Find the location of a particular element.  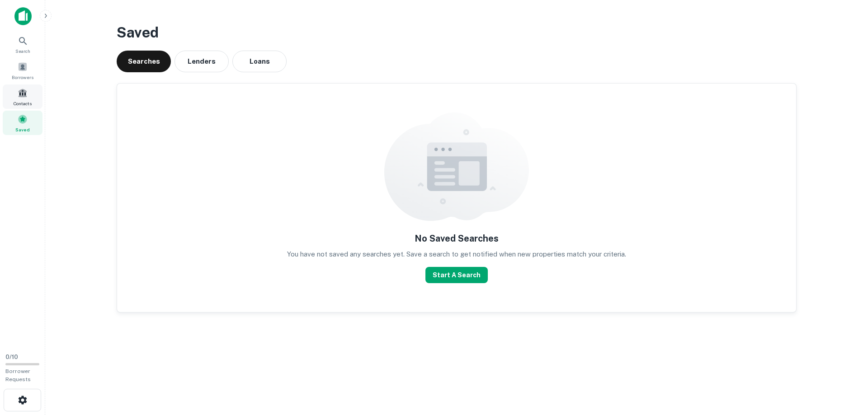

span: Saved is located at coordinates (23, 129).